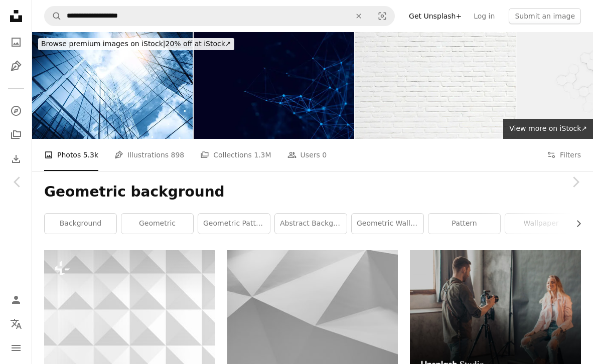 This screenshot has width=593, height=364. What do you see at coordinates (548, 129) in the screenshot?
I see `a: View more on iStock↗` at bounding box center [548, 129].